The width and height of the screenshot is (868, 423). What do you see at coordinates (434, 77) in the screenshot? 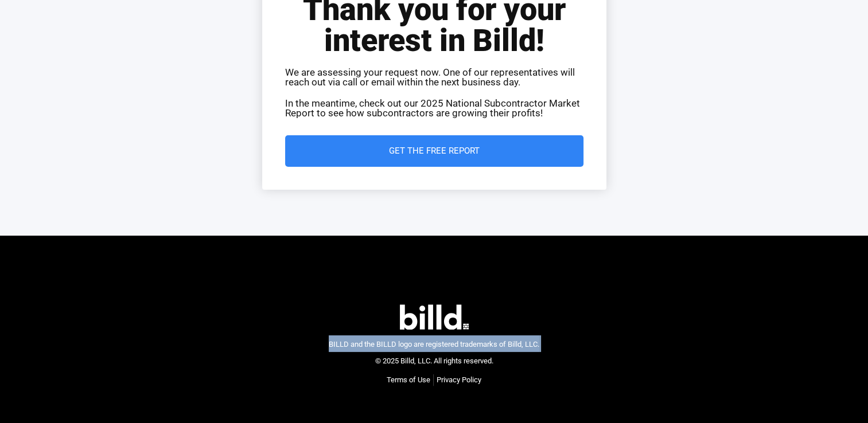
I see `p: We are assessing your request now. One of our representatives will reach out via call or email wi...` at bounding box center [434, 77].